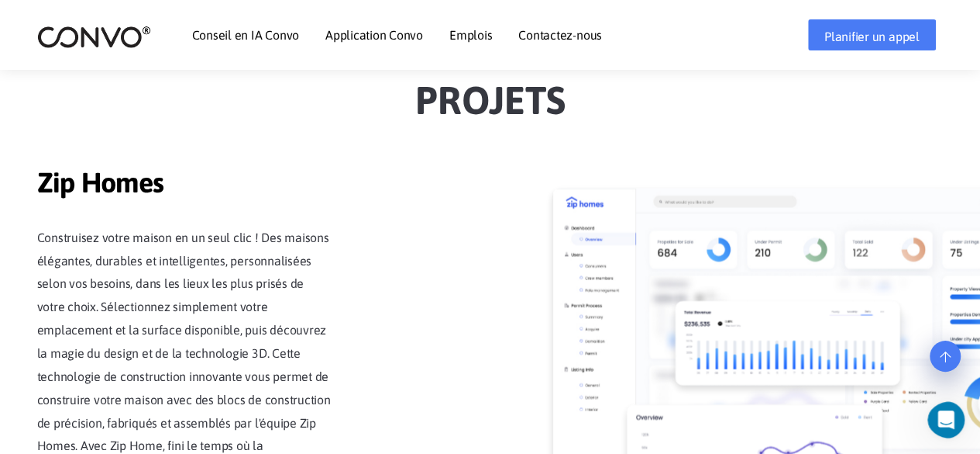 The image size is (980, 454). Describe the element at coordinates (490, 99) in the screenshot. I see `font: projets` at that location.